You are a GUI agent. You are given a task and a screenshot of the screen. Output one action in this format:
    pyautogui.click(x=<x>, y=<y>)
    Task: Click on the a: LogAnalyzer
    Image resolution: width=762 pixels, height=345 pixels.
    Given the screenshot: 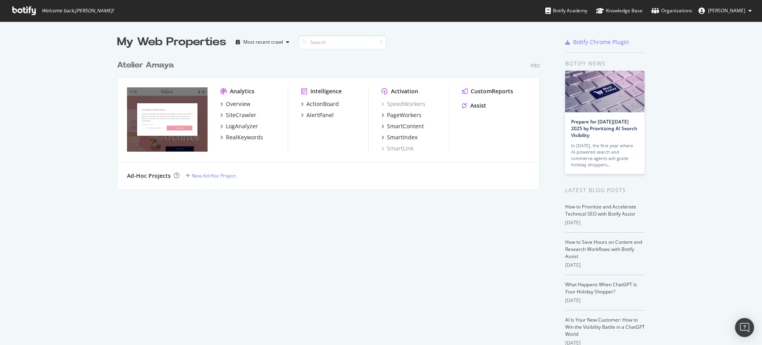 What is the action you would take?
    pyautogui.click(x=239, y=126)
    